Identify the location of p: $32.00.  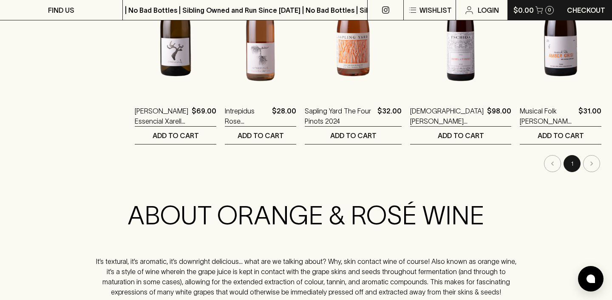
(389, 116).